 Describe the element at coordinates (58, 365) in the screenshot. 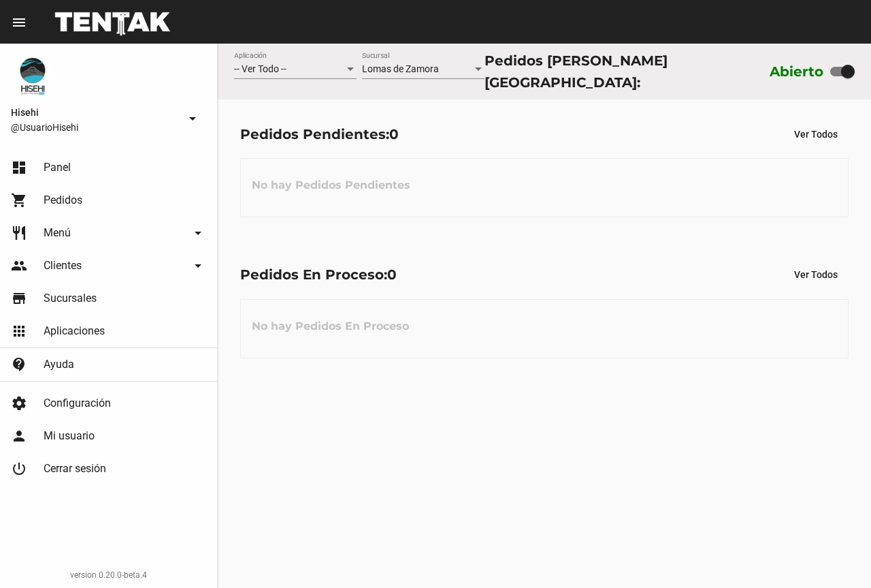

I see `span: Ayuda` at that location.